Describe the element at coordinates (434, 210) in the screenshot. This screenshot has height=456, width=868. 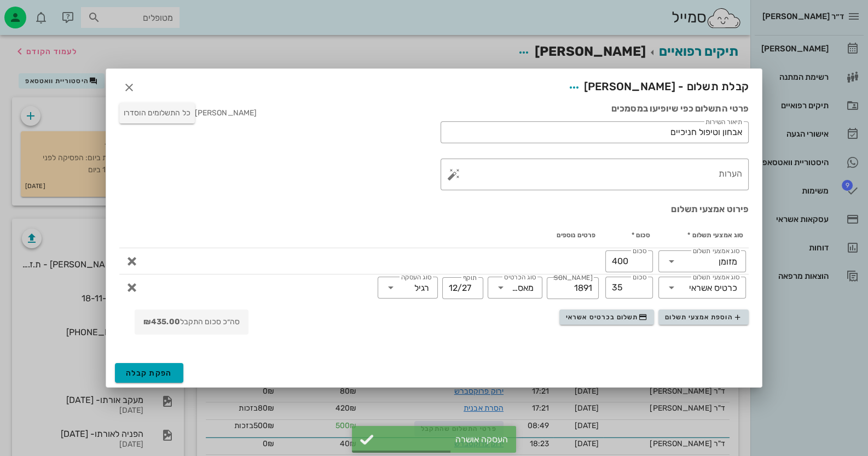
I see `h3: פירוט אמצעי תשלום` at that location.